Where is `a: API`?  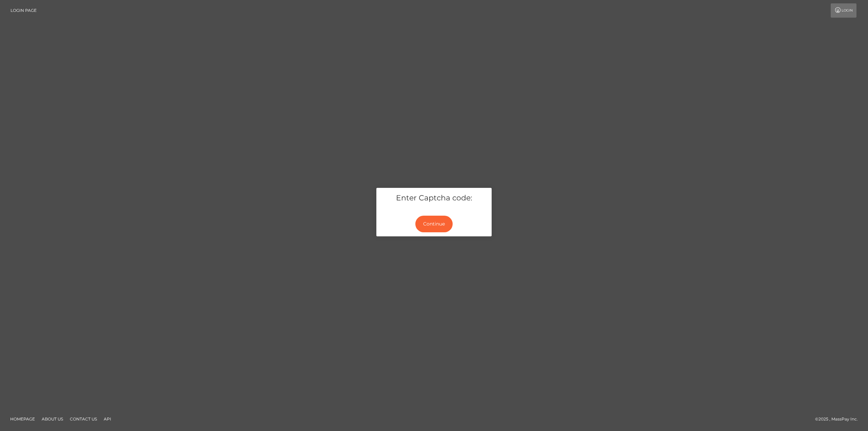
a: API is located at coordinates (108, 419).